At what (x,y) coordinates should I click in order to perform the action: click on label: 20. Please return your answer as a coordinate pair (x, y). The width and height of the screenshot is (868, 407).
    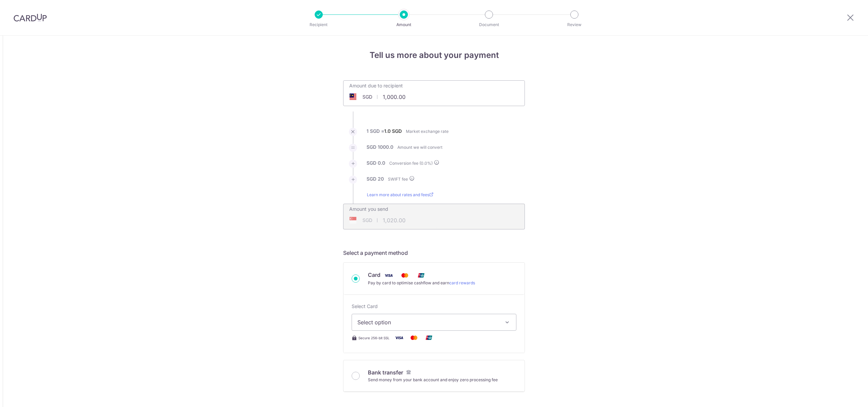
    Looking at the image, I should click on (381, 179).